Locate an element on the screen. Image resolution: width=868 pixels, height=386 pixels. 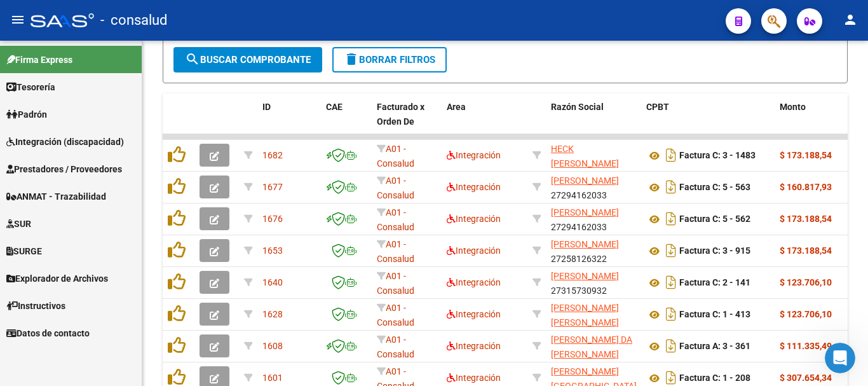
span: Firma Express is located at coordinates (39, 60).